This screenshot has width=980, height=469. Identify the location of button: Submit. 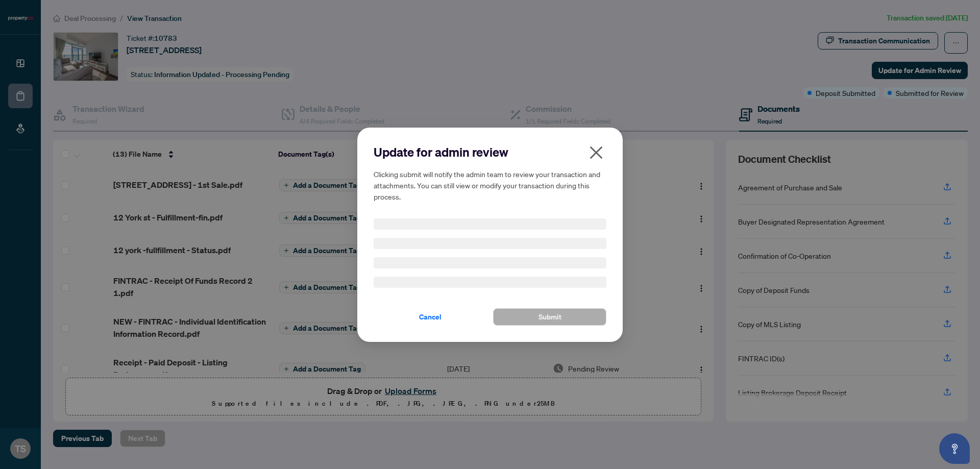
(550, 317).